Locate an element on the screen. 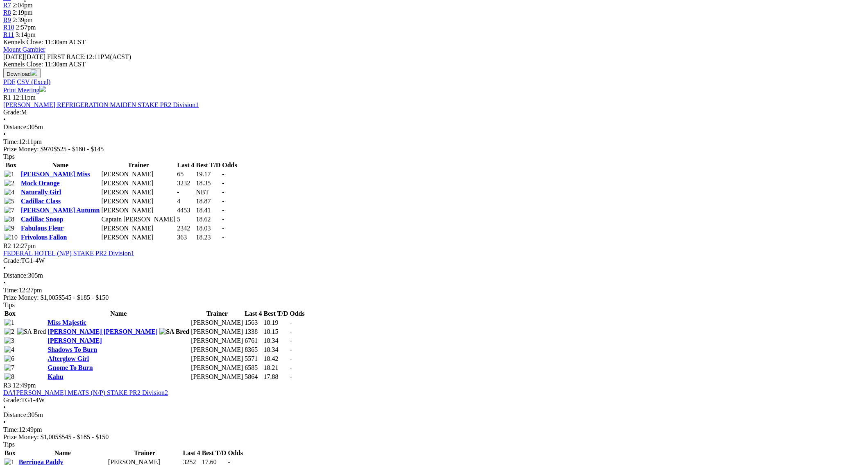 This screenshot has height=465, width=868. span: 12:11pm is located at coordinates (24, 97).